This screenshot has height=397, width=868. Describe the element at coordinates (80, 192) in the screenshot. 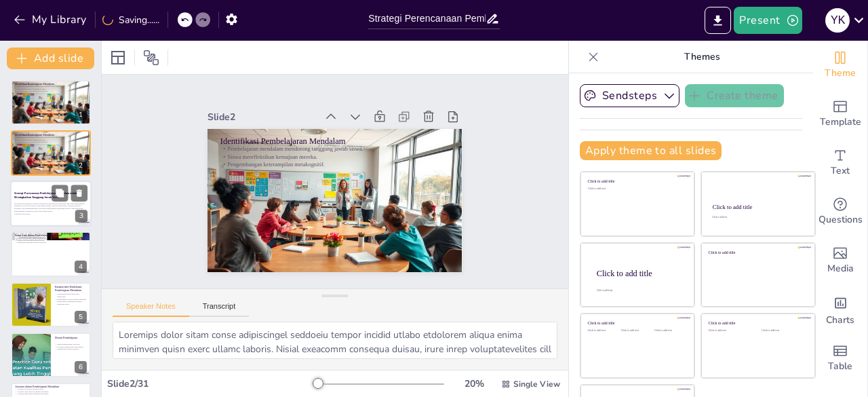

I see `button: Delete Slide` at that location.